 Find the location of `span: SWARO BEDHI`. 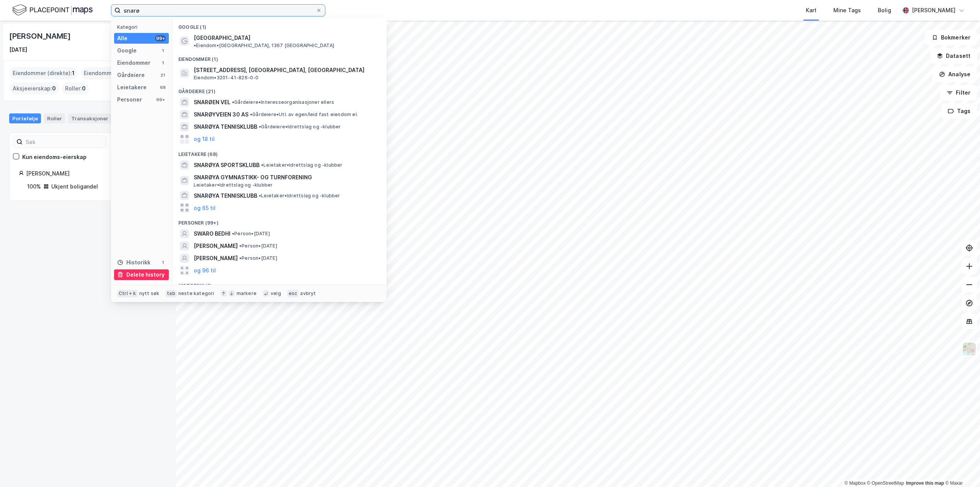

span: SWARO BEDHI is located at coordinates (212, 234).